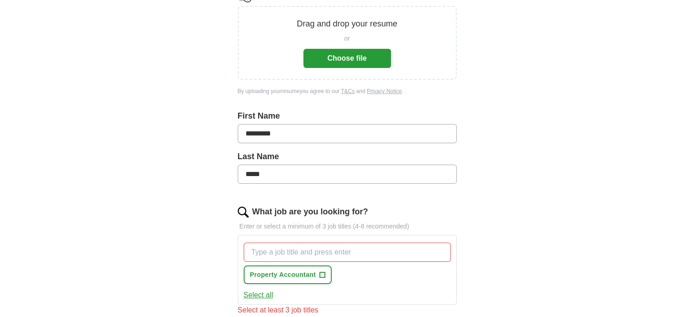 This screenshot has width=694, height=317. Describe the element at coordinates (347, 58) in the screenshot. I see `button: Choose file` at that location.